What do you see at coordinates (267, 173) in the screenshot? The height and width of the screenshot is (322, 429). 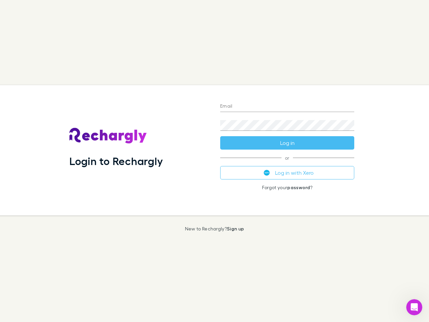 I see `img: Xero's logo` at bounding box center [267, 173].